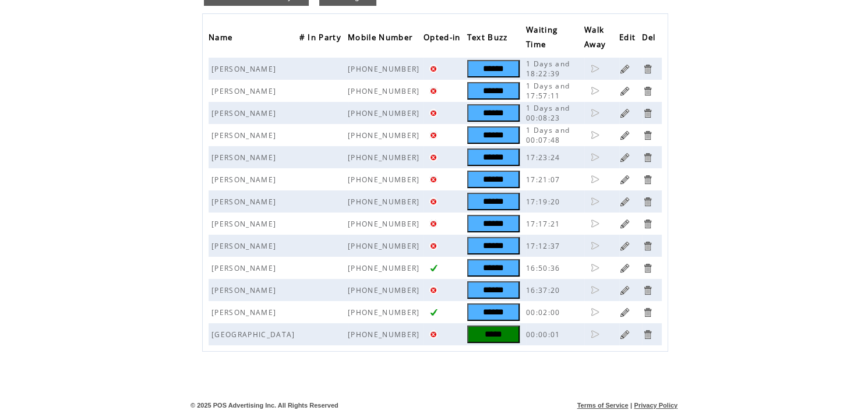  Describe the element at coordinates (382, 38) in the screenshot. I see `span: Mobile Number` at that location.